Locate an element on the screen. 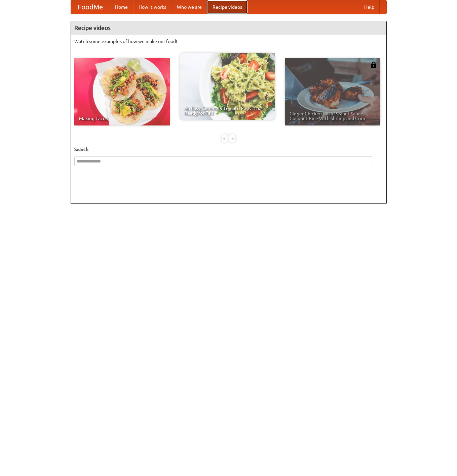 The image size is (457, 476). h4: Recipe videos is located at coordinates (229, 28).